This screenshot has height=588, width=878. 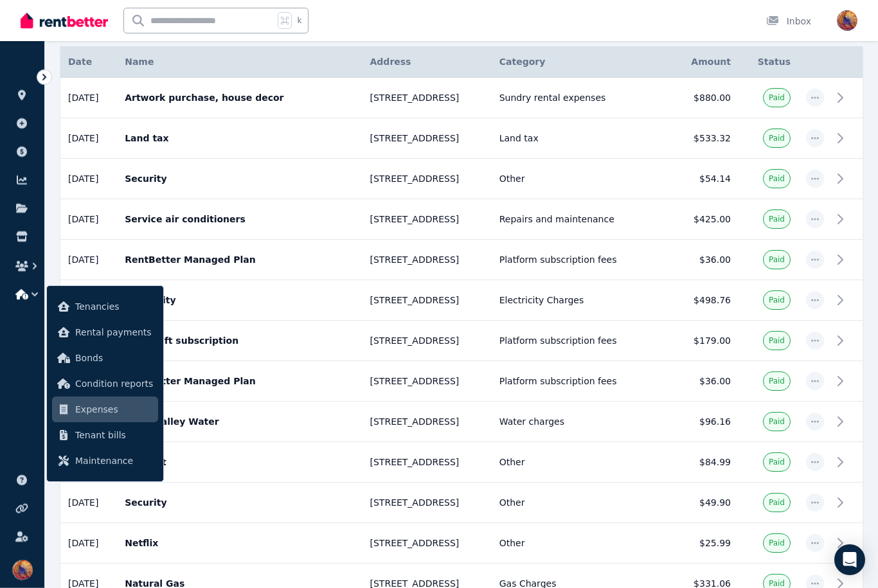 I want to click on span: Rental payments, so click(x=114, y=332).